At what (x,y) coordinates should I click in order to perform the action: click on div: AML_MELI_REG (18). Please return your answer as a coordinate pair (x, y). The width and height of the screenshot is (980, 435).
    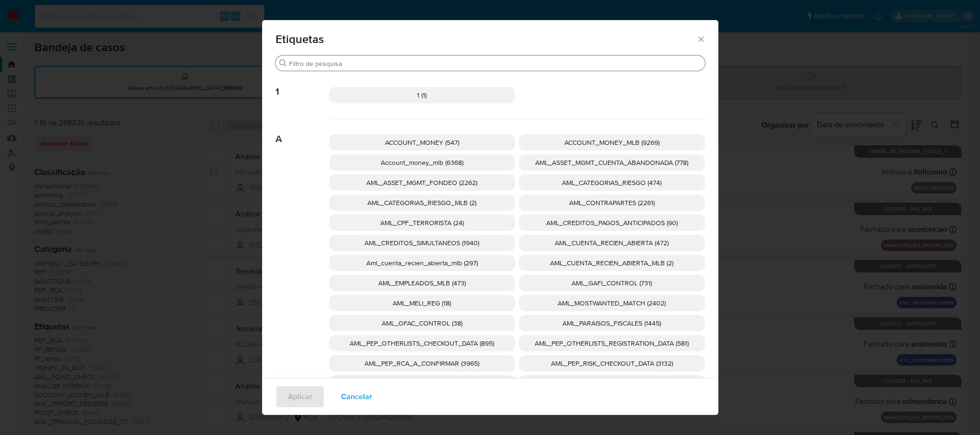
    Looking at the image, I should click on (422, 303).